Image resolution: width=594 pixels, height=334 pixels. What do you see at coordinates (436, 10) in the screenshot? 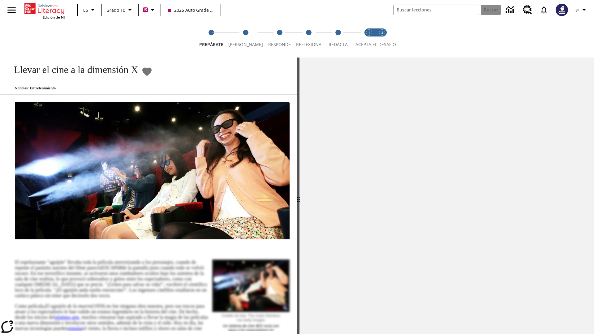
I see `input: Buscar campo` at bounding box center [436, 10].